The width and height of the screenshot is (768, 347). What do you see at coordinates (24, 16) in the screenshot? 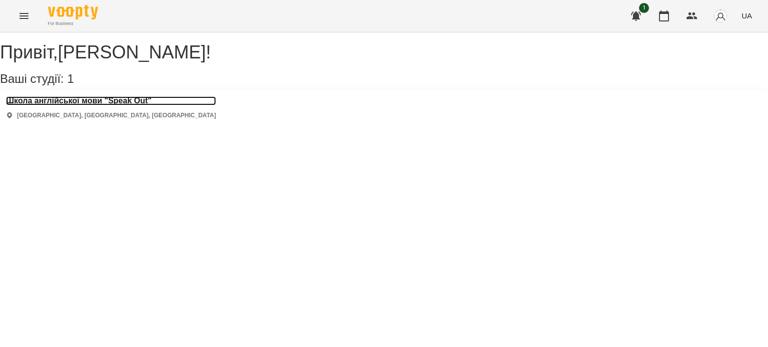
I see `button: Menu` at bounding box center [24, 16].